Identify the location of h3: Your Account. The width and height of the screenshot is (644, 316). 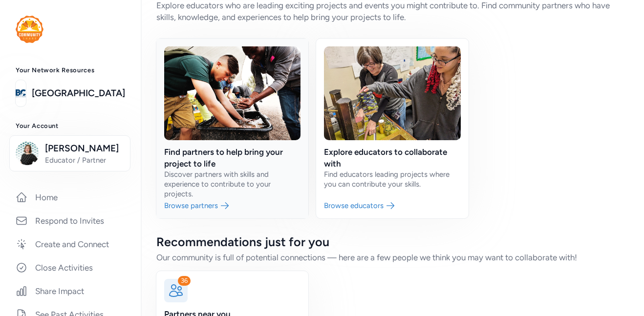
(70, 126).